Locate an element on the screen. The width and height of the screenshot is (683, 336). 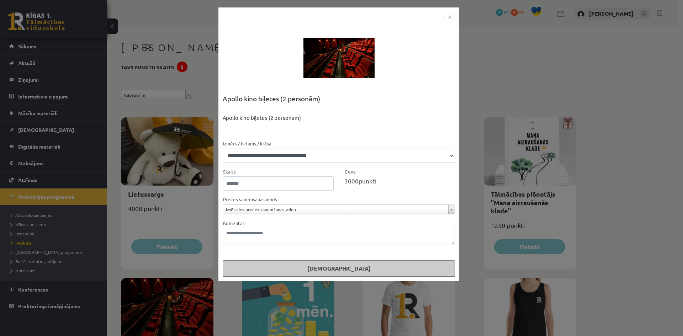
a: Izvēlaties preces saņemšanas veidu is located at coordinates (339, 209).